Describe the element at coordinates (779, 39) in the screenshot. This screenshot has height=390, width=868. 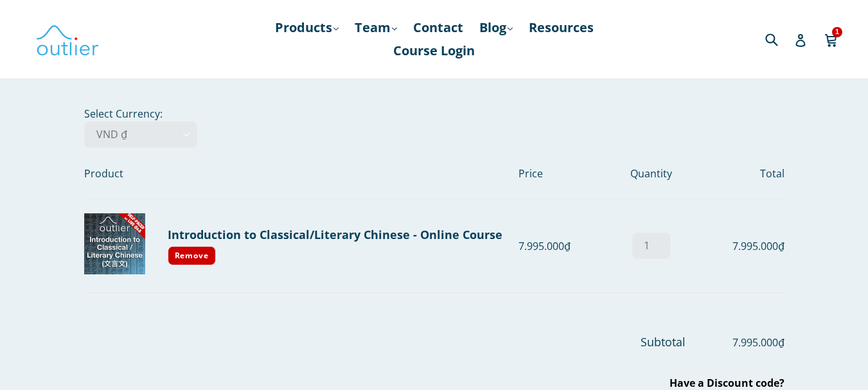
I see `input: Search` at that location.